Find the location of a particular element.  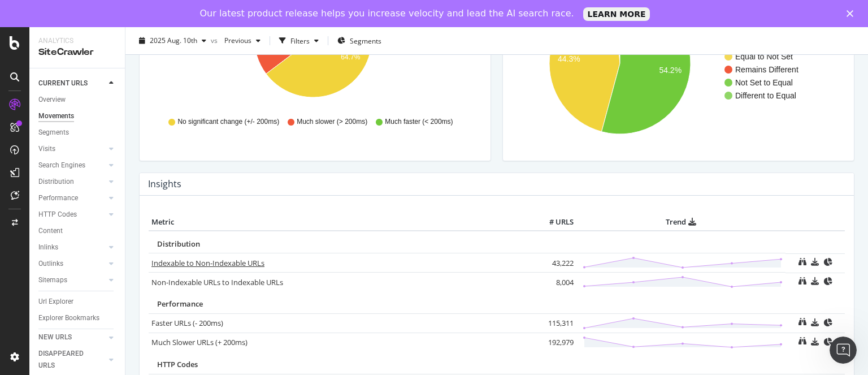

div: Sitemaps is located at coordinates (52, 280).